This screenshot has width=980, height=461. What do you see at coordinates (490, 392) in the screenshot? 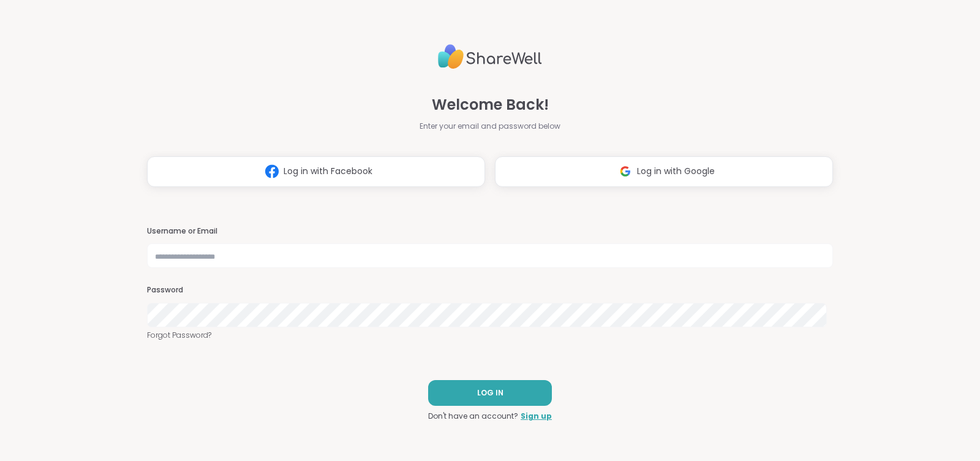
I see `button: LOG IN` at bounding box center [490, 392].